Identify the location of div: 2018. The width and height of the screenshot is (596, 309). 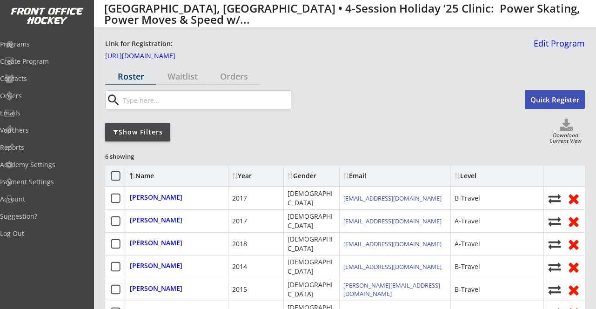
(240, 244).